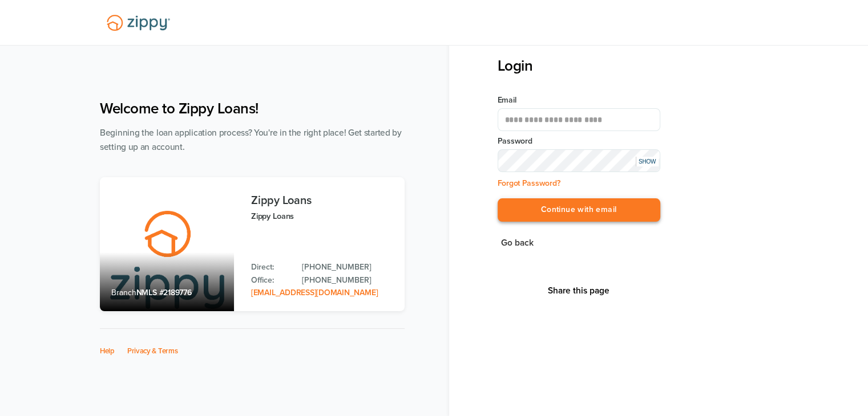 This screenshot has height=416, width=868. What do you see at coordinates (529, 183) in the screenshot?
I see `a: Forgot Password?` at bounding box center [529, 183].